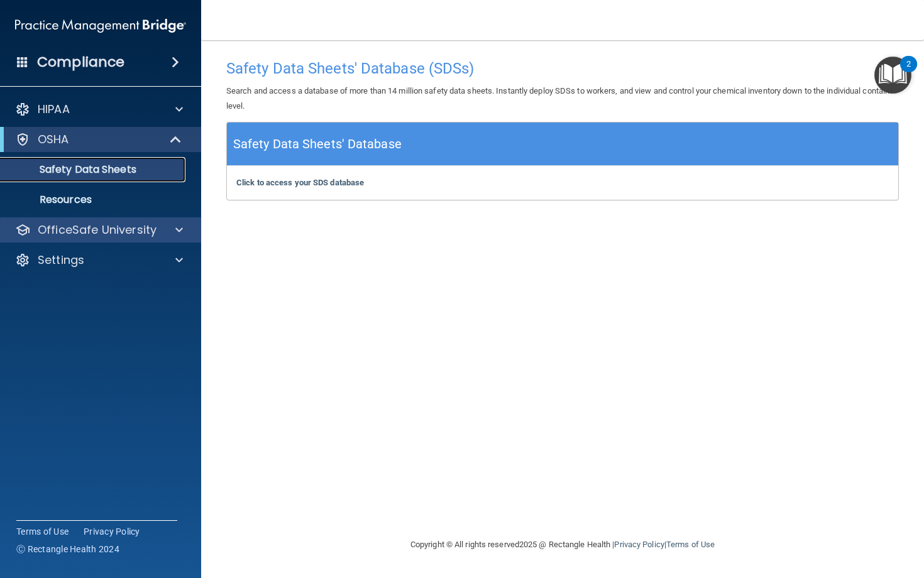  I want to click on p: Settings, so click(61, 260).